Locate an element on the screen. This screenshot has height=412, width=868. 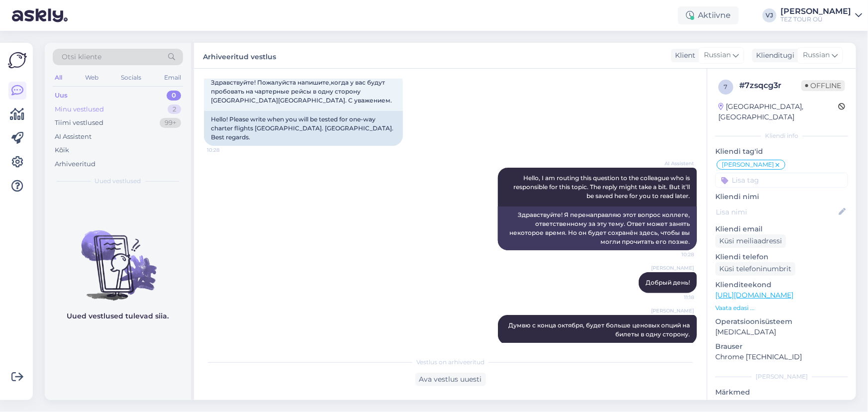
p: Brauser is located at coordinates (782, 346).